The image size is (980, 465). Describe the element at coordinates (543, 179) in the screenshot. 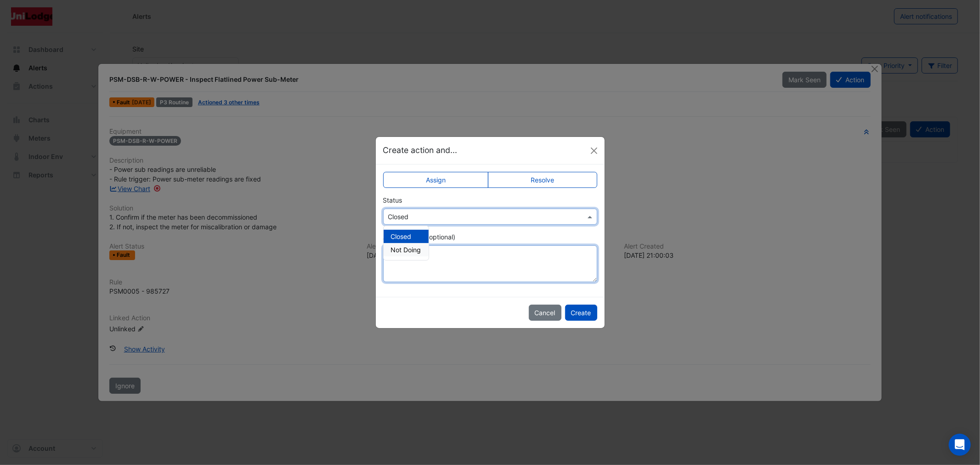

I see `label: Resolve` at that location.